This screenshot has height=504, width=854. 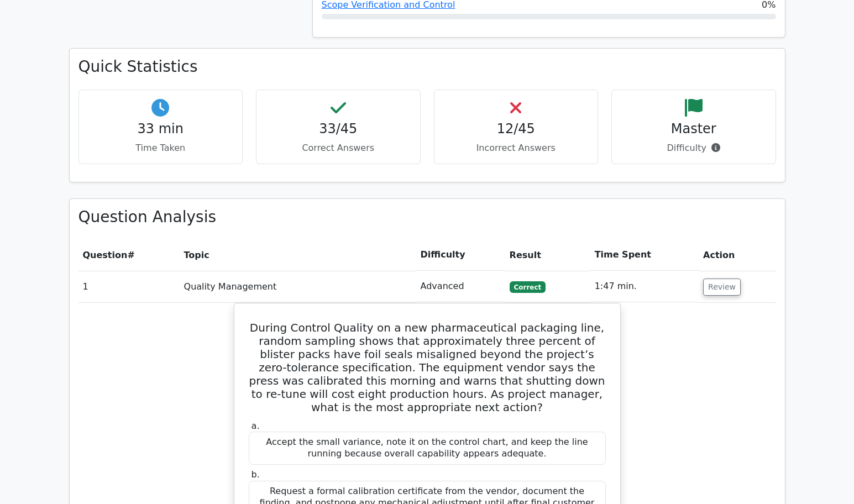 What do you see at coordinates (255, 426) in the screenshot?
I see `span: a.` at bounding box center [255, 426].